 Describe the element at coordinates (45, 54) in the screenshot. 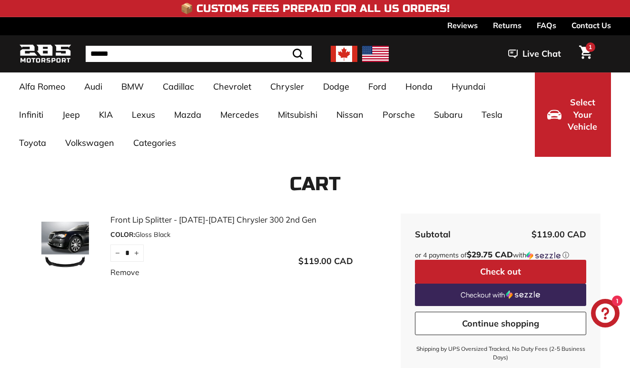

I see `img: Logo_285_Motorsport_areodynamics_components` at that location.